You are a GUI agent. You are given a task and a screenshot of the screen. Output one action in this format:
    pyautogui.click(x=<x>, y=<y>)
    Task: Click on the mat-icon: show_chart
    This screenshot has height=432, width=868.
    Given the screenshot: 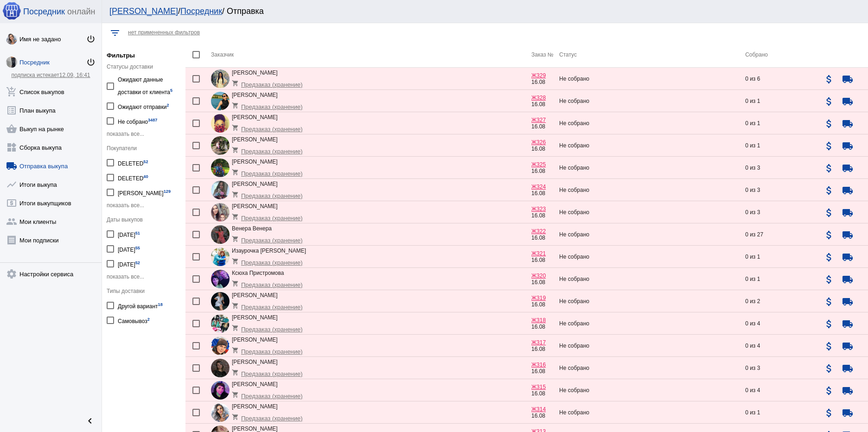 What is the action you would take?
    pyautogui.click(x=11, y=185)
    